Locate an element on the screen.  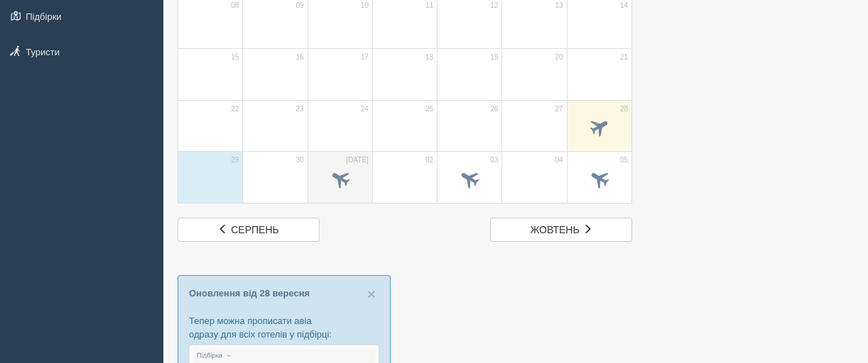
span: 13 is located at coordinates (559, 6).